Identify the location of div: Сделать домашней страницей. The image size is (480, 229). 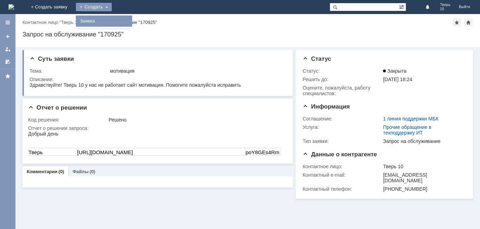
(469, 23).